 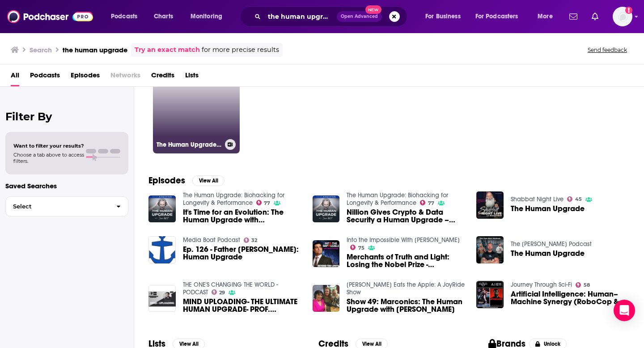 What do you see at coordinates (359, 17) in the screenshot?
I see `button: Open AdvancedNew` at bounding box center [359, 17].